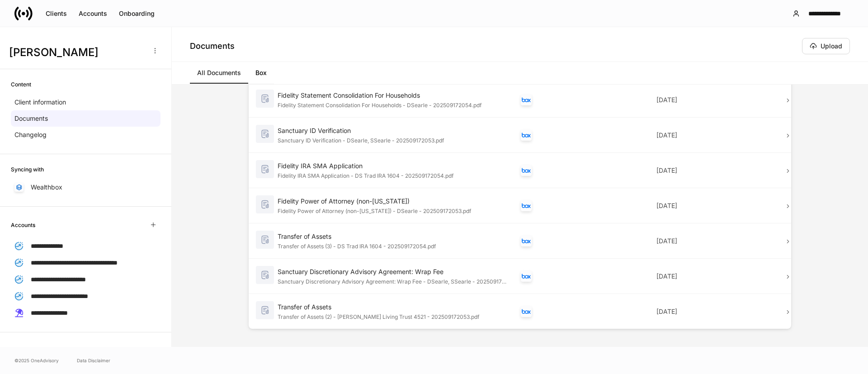  I want to click on h6: Accounts, so click(23, 224).